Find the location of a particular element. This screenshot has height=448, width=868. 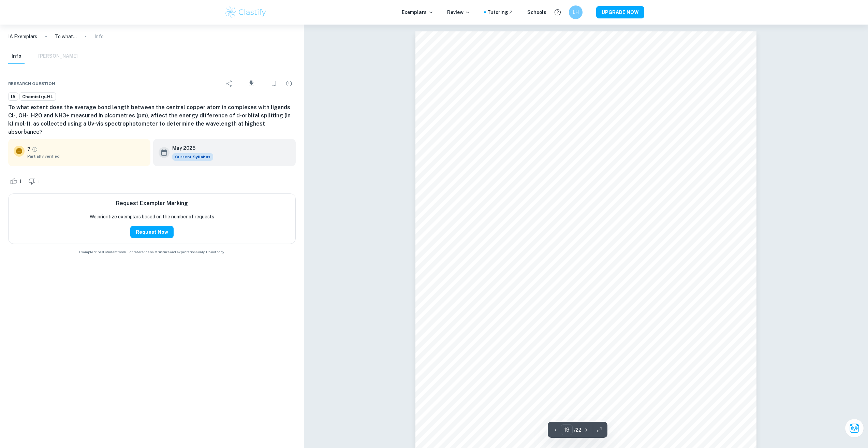

a: IA is located at coordinates (13, 97).